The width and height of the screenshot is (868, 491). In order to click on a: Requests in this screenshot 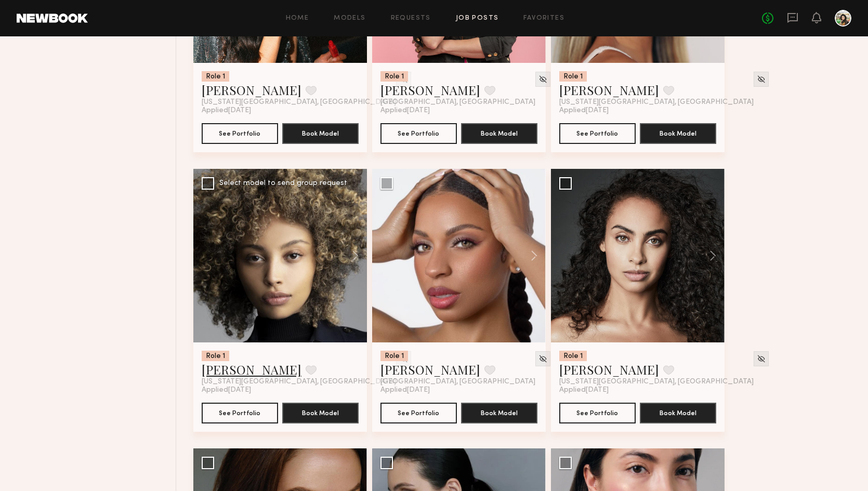, I will do `click(410, 18)`.